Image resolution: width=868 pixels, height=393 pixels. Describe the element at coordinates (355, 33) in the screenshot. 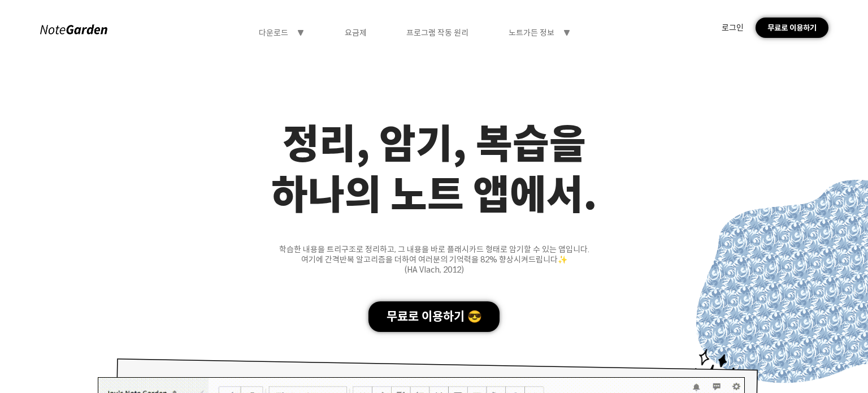

I see `div: 요금제` at that location.